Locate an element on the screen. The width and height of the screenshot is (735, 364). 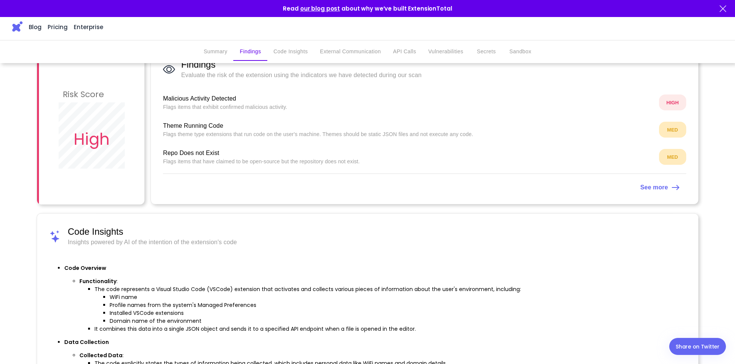
button: External Communication is located at coordinates (350, 52).